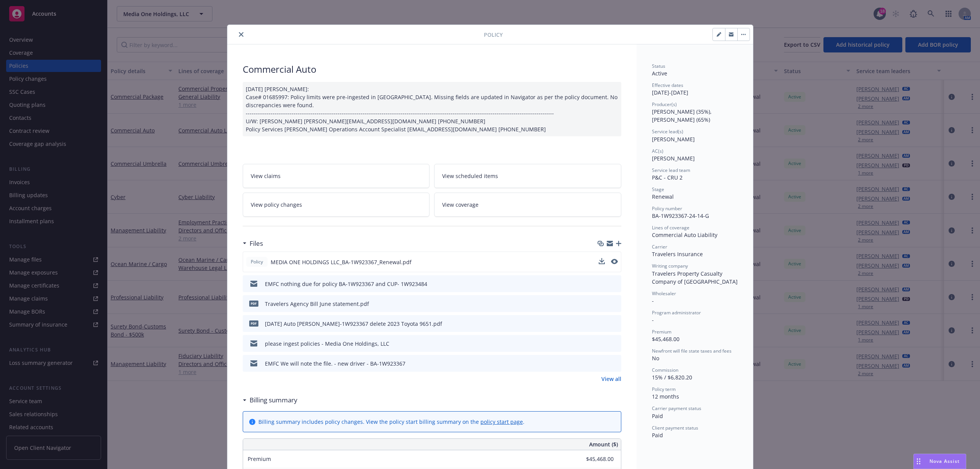  I want to click on a: View policy changes, so click(336, 204).